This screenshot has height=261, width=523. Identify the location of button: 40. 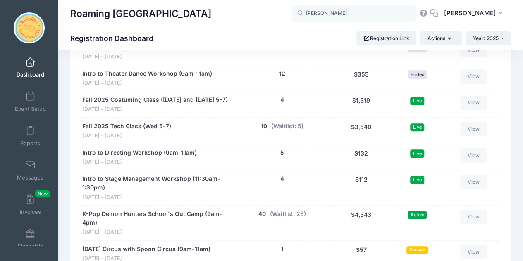
(262, 214).